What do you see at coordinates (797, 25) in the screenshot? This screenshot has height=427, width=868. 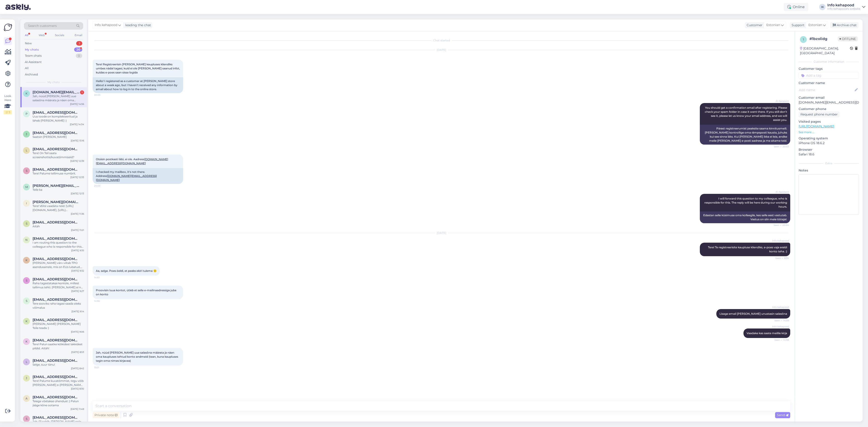 I see `div: Support` at bounding box center [797, 25].